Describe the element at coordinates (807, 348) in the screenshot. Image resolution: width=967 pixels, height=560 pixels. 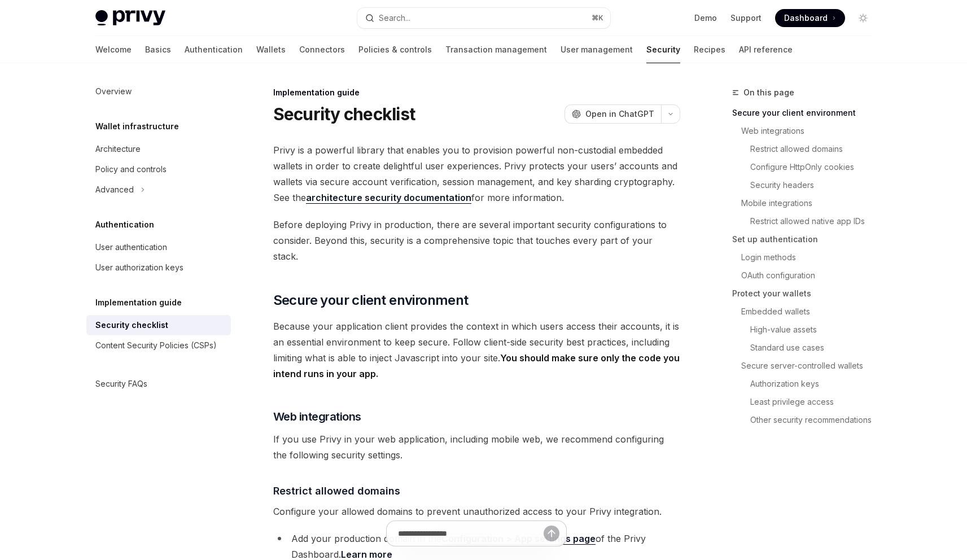
I see `a: Standard use cases` at that location.